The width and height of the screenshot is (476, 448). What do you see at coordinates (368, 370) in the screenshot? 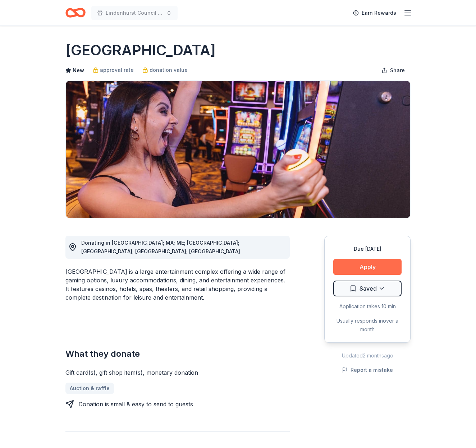
I see `button: Report a mistake` at bounding box center [368, 370].